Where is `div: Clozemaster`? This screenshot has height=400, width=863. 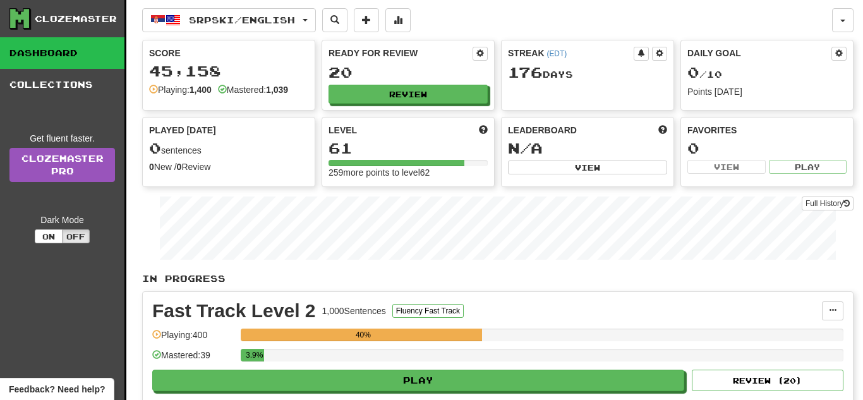 div: Clozemaster is located at coordinates (76, 19).